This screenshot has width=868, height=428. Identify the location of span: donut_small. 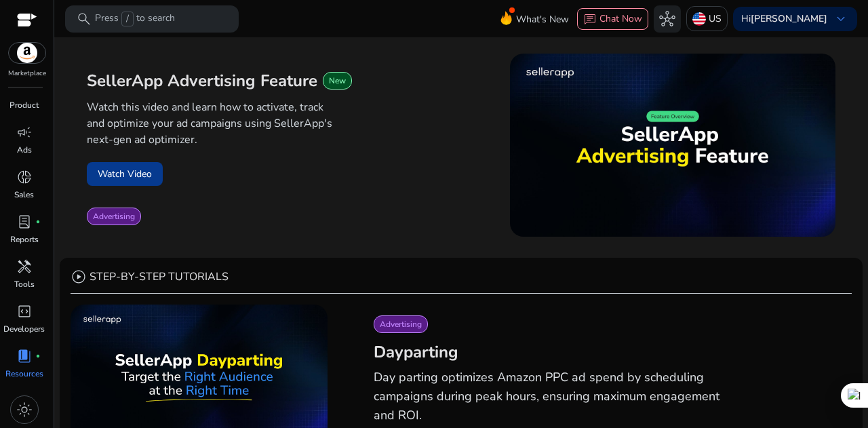
(24, 177).